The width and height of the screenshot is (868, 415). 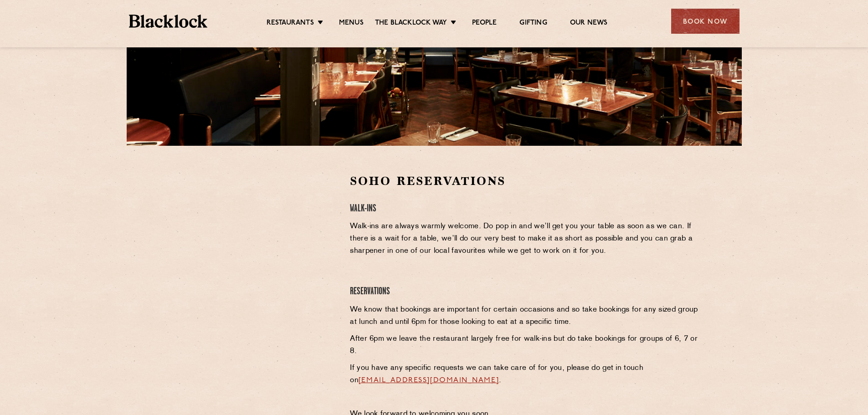 I want to click on a: Restaurants, so click(x=290, y=24).